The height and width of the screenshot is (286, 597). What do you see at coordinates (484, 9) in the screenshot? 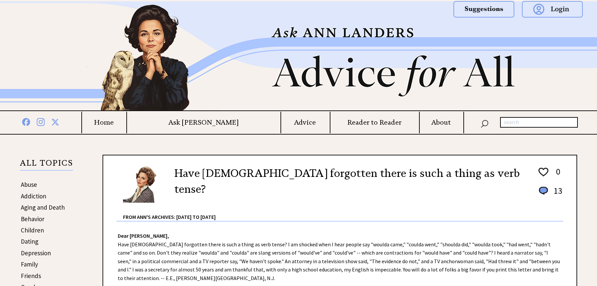
I see `img: suggestions.png` at bounding box center [484, 9].